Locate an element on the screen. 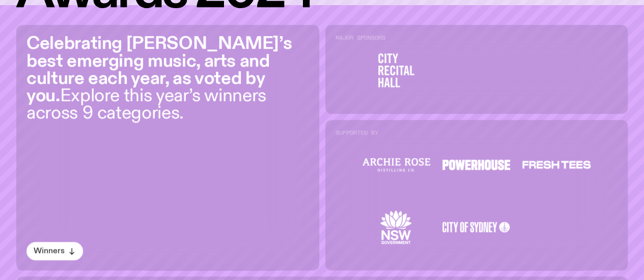 The height and width of the screenshot is (280, 644). h2: Major Sponsors is located at coordinates (477, 37).